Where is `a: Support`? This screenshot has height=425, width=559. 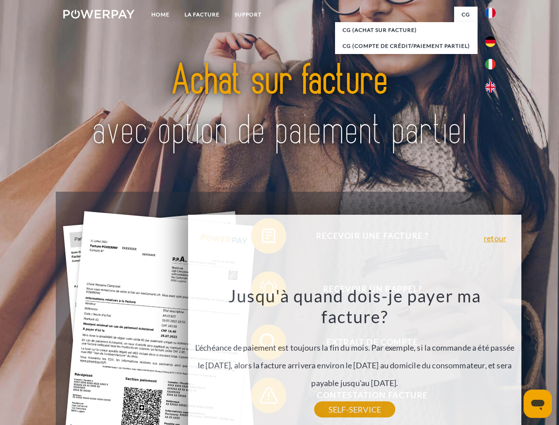 a: Support is located at coordinates (248, 15).